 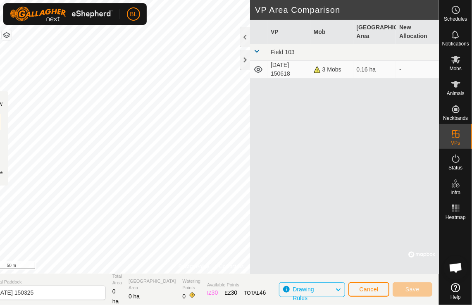 I want to click on a: Contact Us, so click(x=232, y=267).